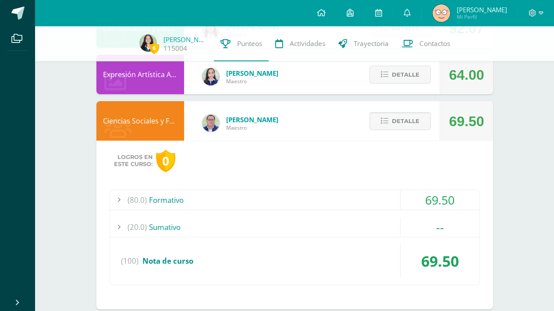 Image resolution: width=554 pixels, height=311 pixels. What do you see at coordinates (148, 43) in the screenshot?
I see `img: f48cd29e58dc7f443bba771c50f23856.png` at bounding box center [148, 43].